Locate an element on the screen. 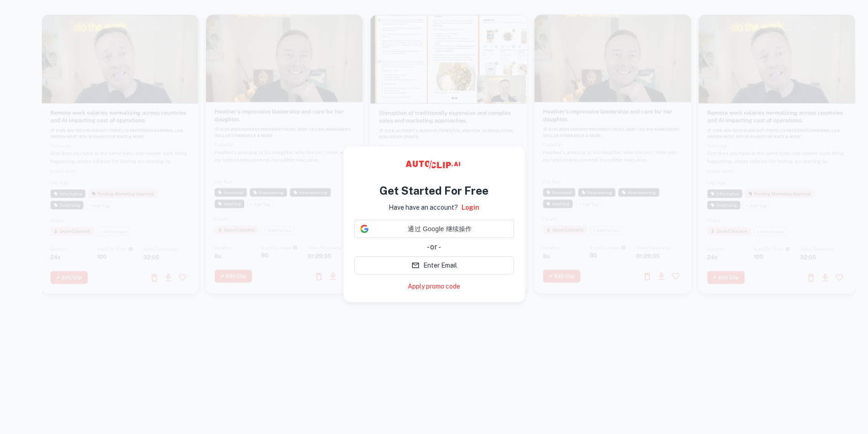 This screenshot has height=434, width=868. div: - or - is located at coordinates (434, 247).